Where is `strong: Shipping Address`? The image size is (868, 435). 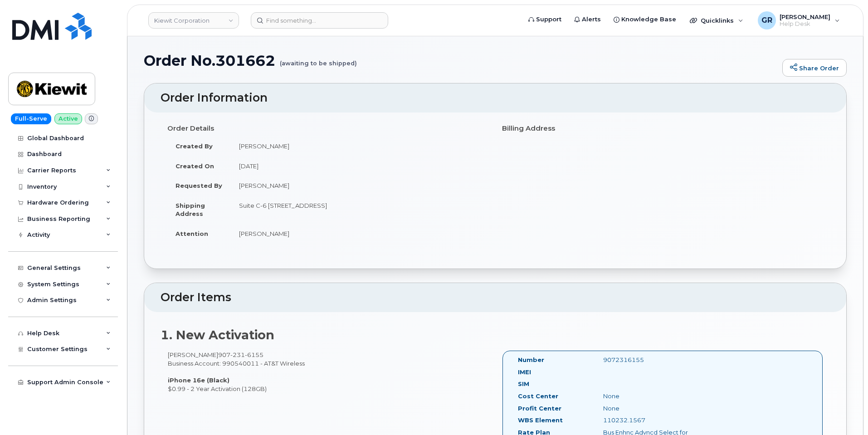
strong: Shipping Address is located at coordinates (190, 210).